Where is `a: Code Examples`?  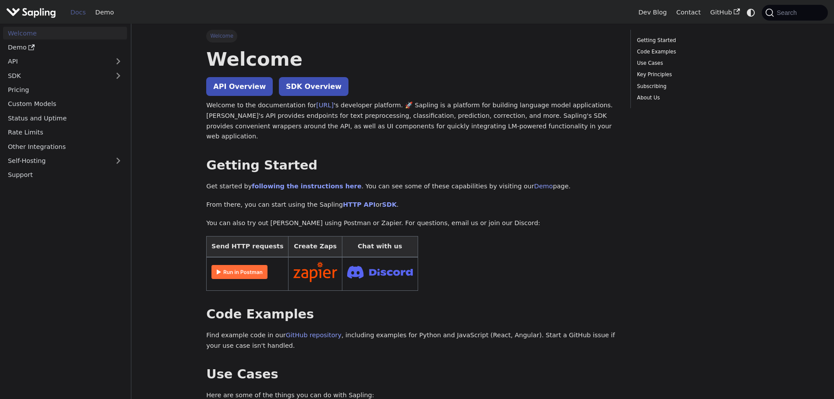 a: Code Examples is located at coordinates (696, 52).